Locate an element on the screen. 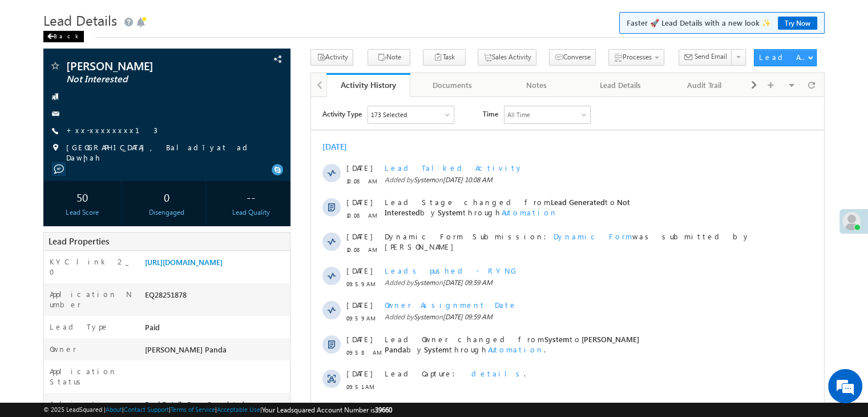  a: Terms of Service is located at coordinates (193, 409).